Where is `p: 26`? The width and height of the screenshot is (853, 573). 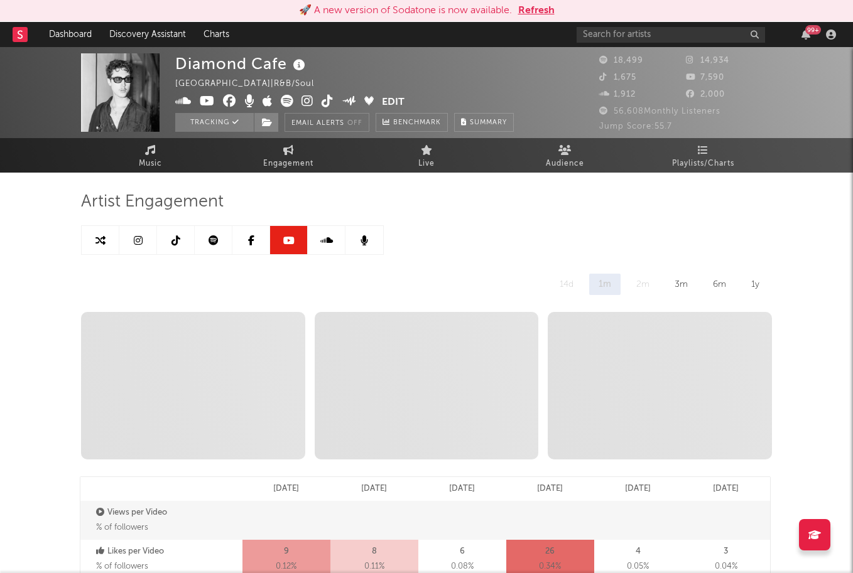
p: 26 is located at coordinates (549, 552).